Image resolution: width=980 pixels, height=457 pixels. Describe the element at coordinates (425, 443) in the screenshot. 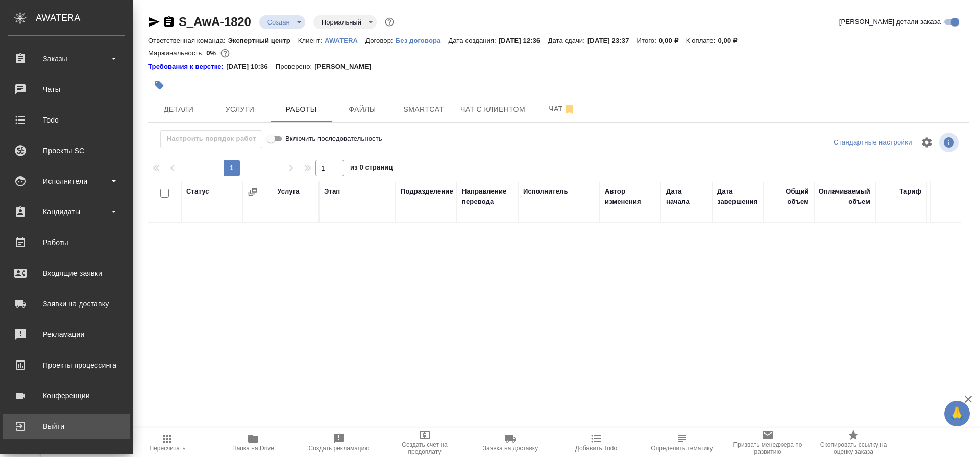

I see `button: Создать счет на предоплату` at that location.